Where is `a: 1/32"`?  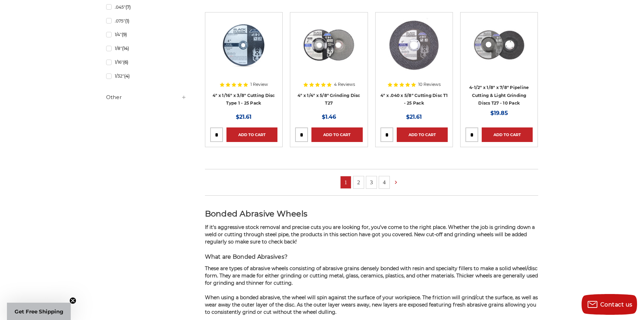
a: 1/32" is located at coordinates (146, 76).